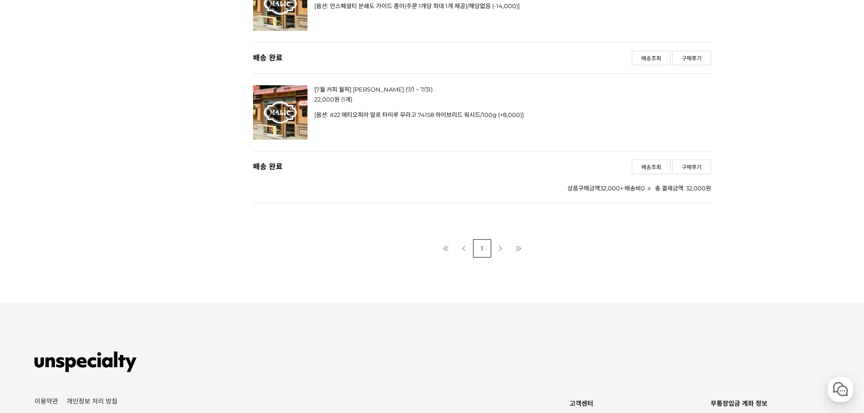 The width and height of the screenshot is (864, 413). I want to click on p: [옵션: #22 에티오피아 알로 타미루 무라고 74158 하이브리드 워시드/100g (+8,000)], so click(456, 115).